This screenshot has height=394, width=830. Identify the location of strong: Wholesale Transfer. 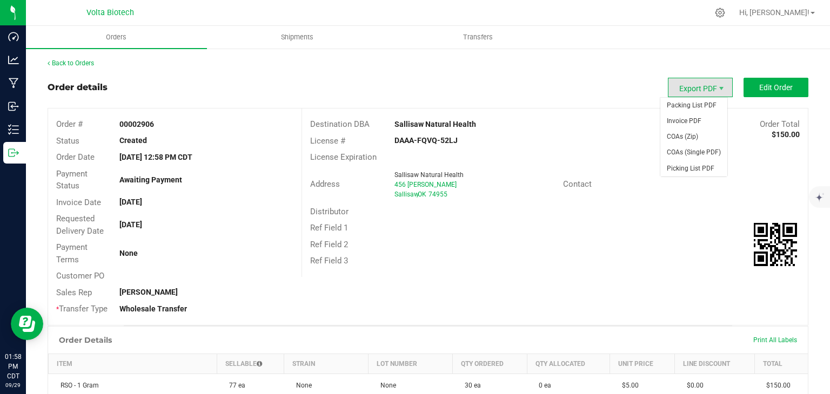
(153, 309).